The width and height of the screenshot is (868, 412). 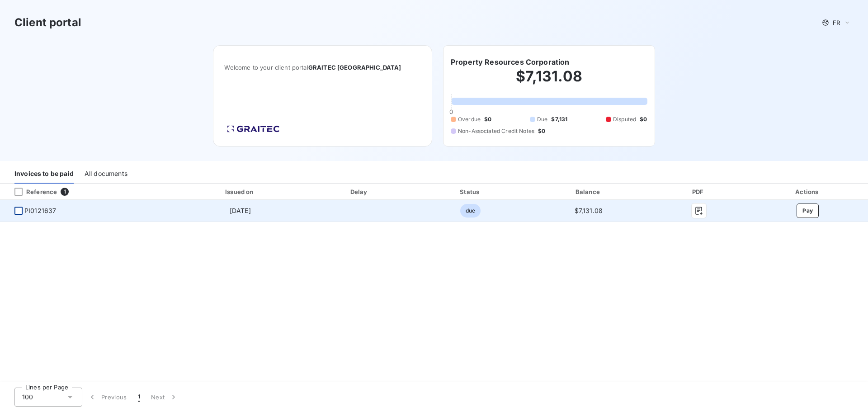 I want to click on div: Status, so click(x=471, y=192).